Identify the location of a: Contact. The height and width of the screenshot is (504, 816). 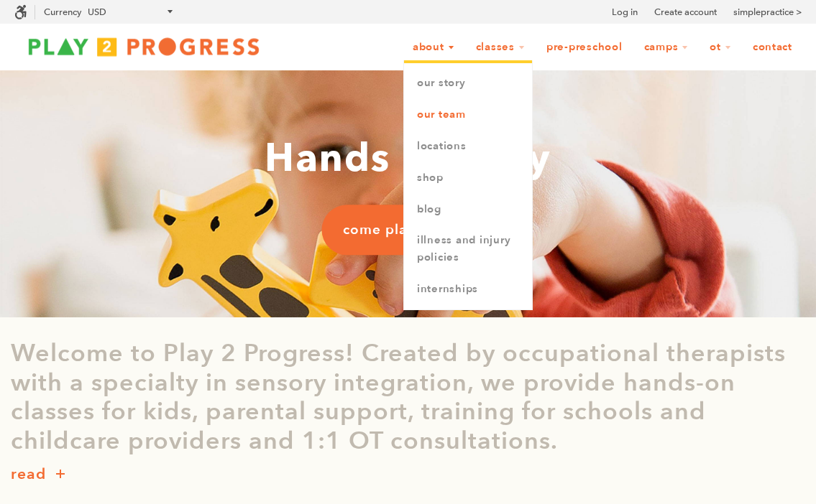
(771, 48).